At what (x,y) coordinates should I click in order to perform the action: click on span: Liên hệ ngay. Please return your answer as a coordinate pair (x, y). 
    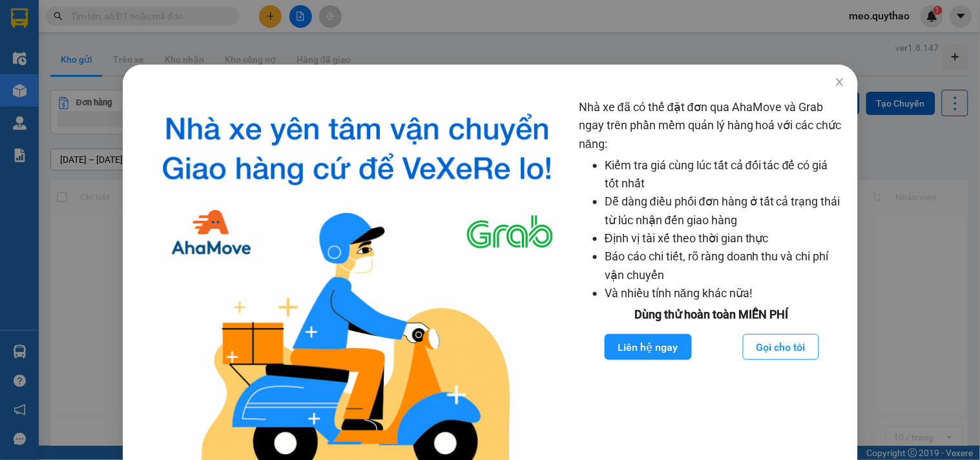
    Looking at the image, I should click on (647, 347).